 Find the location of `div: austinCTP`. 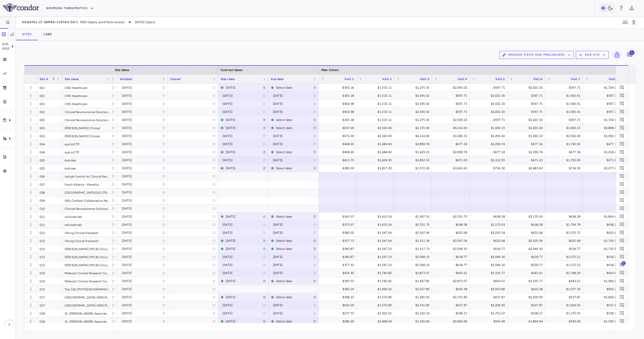

div: austinCTP is located at coordinates (87, 143).